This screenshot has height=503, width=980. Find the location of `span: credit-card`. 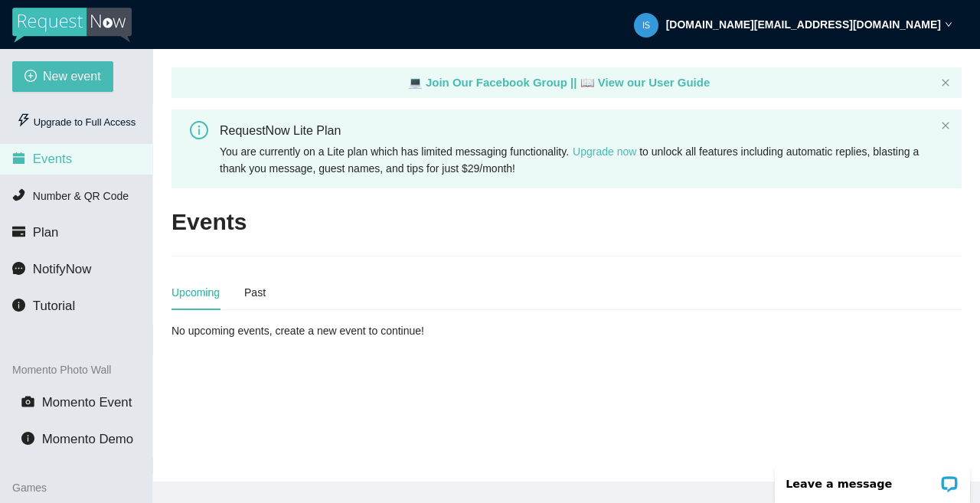

span: credit-card is located at coordinates (19, 231).